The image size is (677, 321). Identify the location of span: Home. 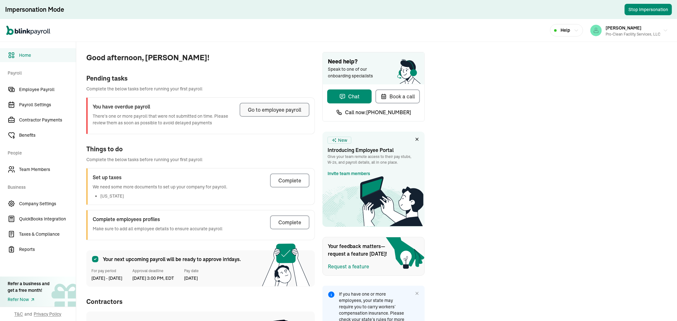
(47, 55).